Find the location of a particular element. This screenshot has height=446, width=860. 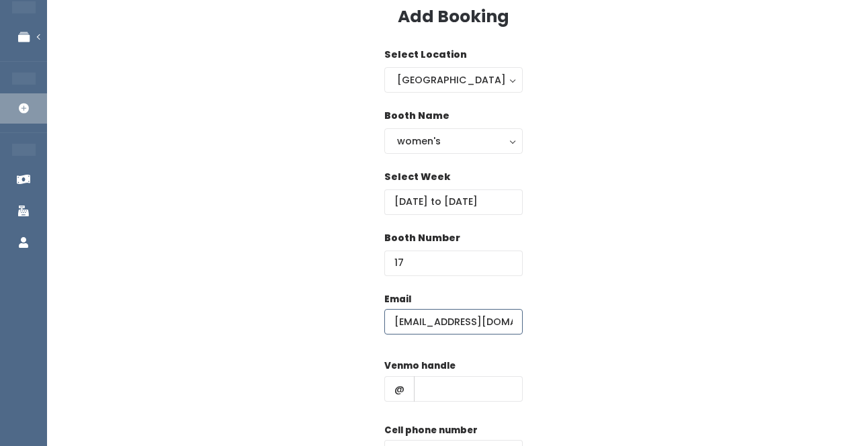

h3: Add Booking is located at coordinates (453, 17).